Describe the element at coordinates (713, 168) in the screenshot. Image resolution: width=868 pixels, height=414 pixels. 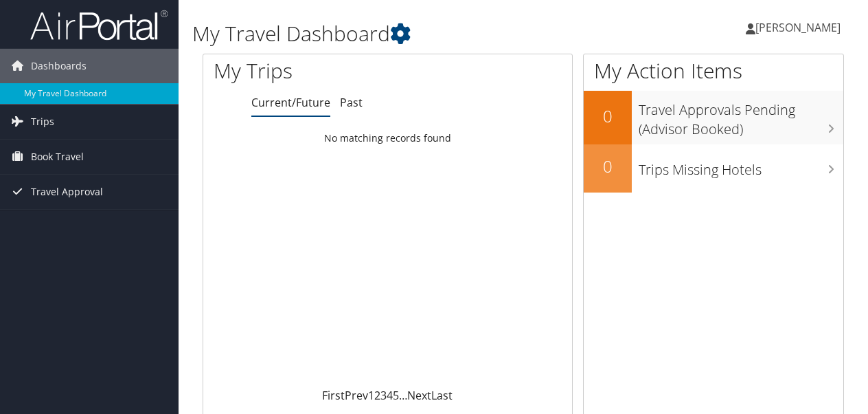
I see `a: 0Trips Missing Hotels` at that location.